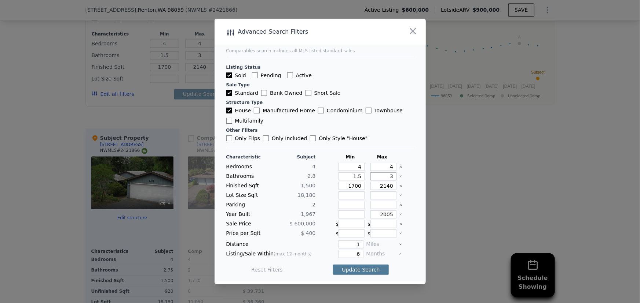  What do you see at coordinates (320, 103) in the screenshot?
I see `div: Structure Type` at bounding box center [320, 103].